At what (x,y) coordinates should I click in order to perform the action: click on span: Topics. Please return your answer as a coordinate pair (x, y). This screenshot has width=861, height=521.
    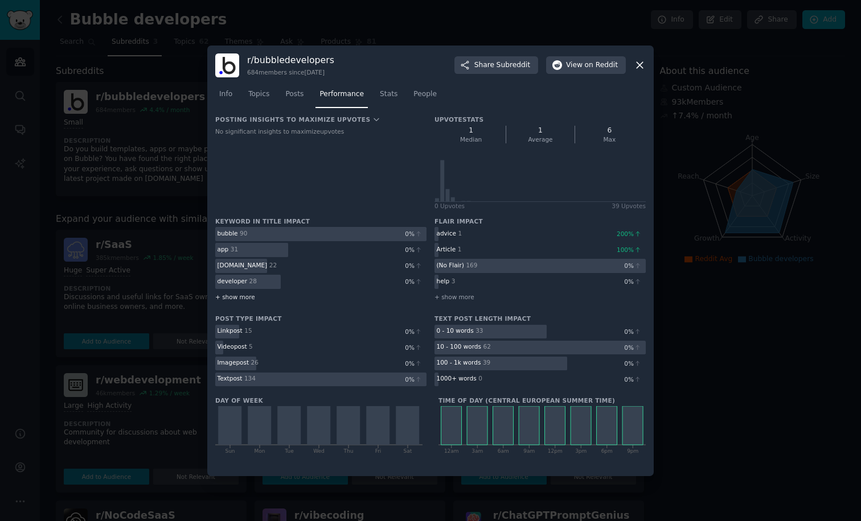
    Looking at the image, I should click on (258, 94).